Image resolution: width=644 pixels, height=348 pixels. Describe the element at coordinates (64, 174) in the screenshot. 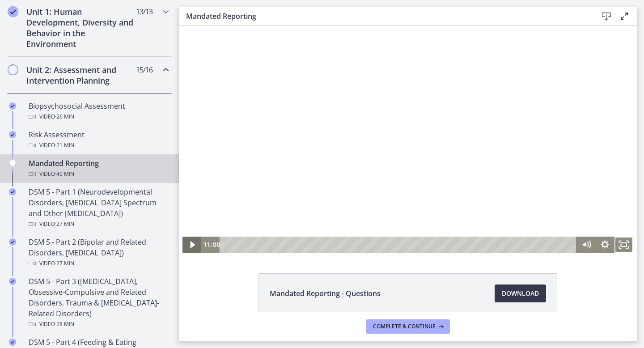

I see `span: · 40 min` at that location.